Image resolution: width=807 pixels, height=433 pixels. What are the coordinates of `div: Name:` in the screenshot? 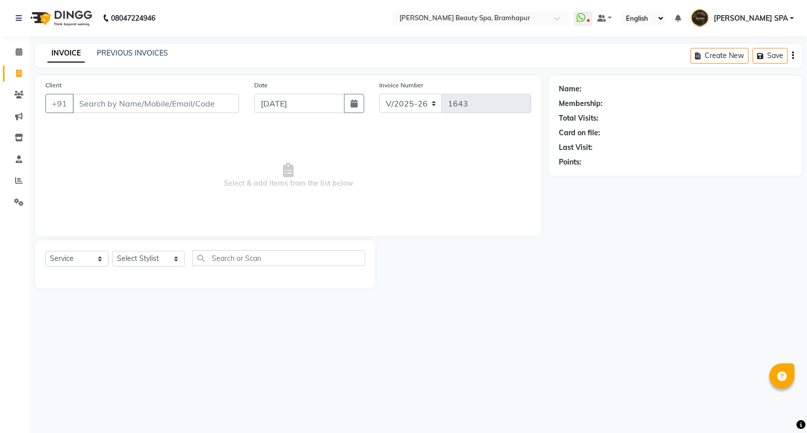 It's located at (570, 89).